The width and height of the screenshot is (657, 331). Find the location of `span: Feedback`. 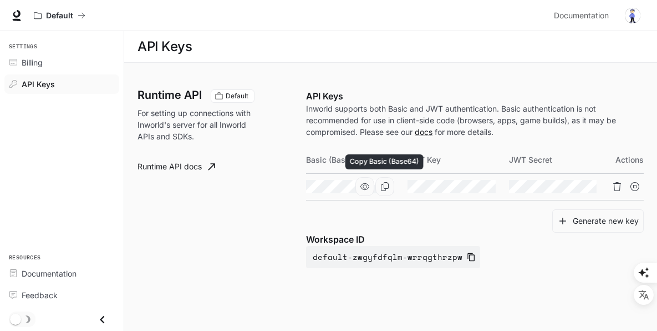

span: Feedback is located at coordinates (39, 295).